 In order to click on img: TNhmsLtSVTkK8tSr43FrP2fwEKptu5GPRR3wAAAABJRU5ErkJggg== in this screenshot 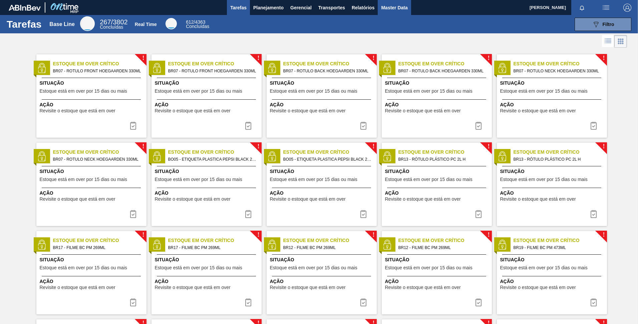, I will do `click(25, 8)`.